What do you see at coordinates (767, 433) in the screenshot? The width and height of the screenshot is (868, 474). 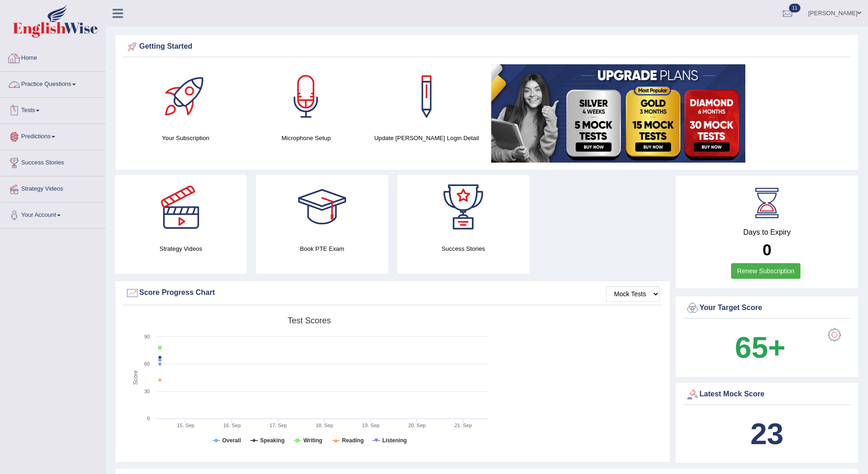 I see `b: 23` at bounding box center [767, 433].